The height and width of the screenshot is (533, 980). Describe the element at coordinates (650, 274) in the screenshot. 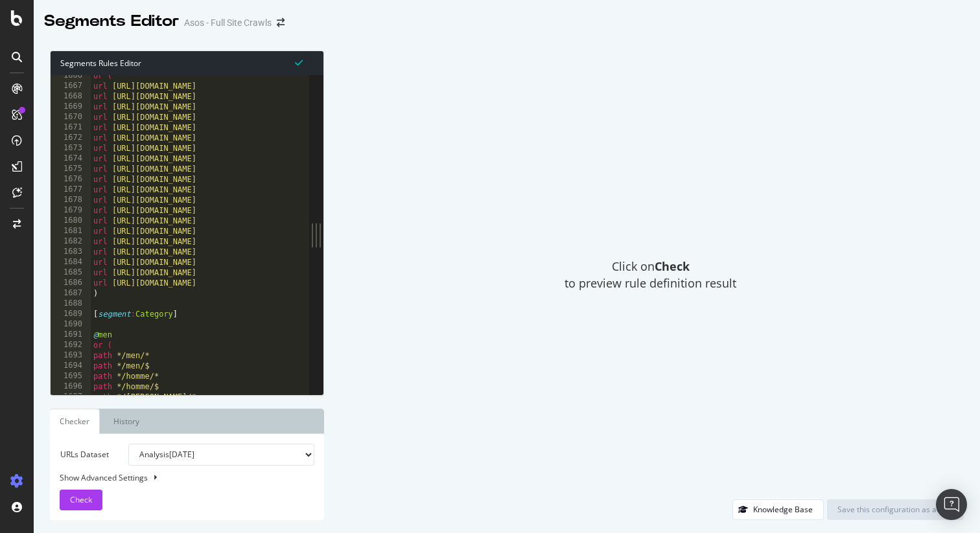

I see `span: Click on to preview rule definition result` at that location.